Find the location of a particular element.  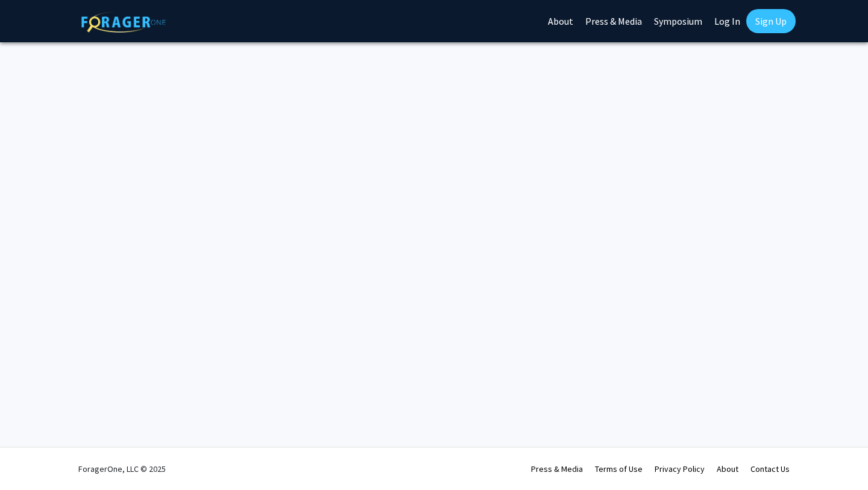

div: ForagerOne, LLC © 2025 is located at coordinates (122, 469).